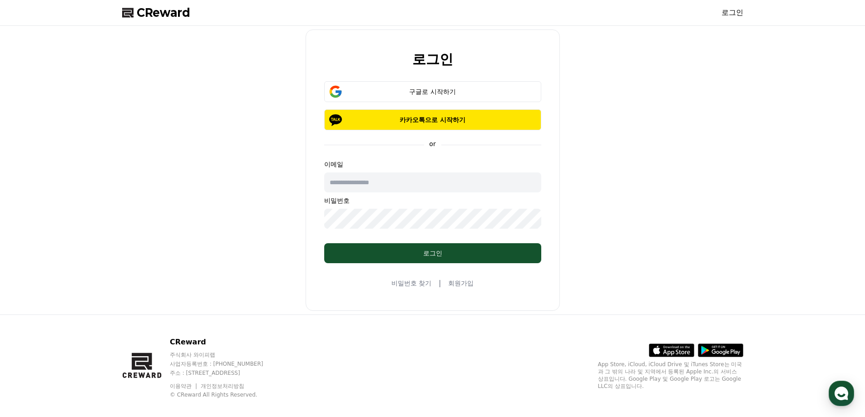  What do you see at coordinates (163, 13) in the screenshot?
I see `span: CReward` at bounding box center [163, 13].